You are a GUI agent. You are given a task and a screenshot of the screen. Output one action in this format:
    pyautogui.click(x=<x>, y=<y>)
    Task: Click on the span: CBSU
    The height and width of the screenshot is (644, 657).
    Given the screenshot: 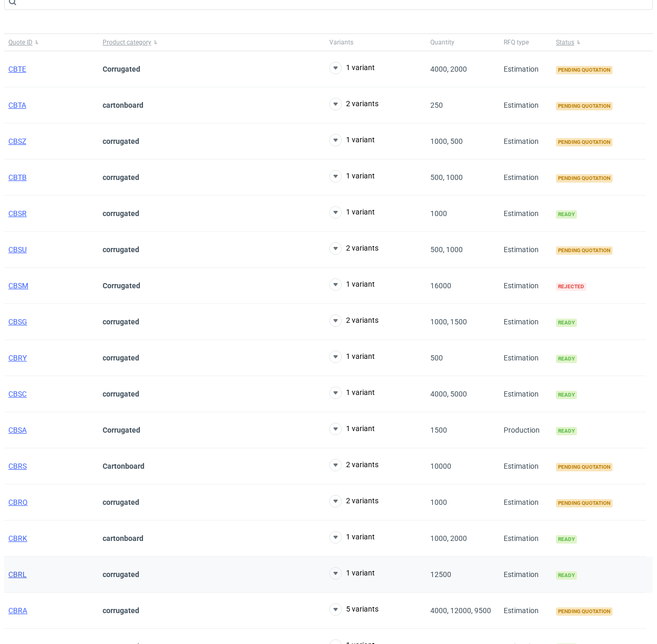 What is the action you would take?
    pyautogui.click(x=17, y=250)
    